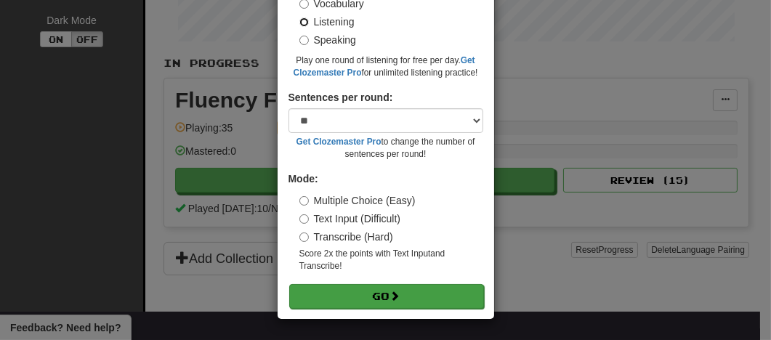 Image resolution: width=771 pixels, height=340 pixels. I want to click on input: Multiple Choice (Easy), so click(304, 201).